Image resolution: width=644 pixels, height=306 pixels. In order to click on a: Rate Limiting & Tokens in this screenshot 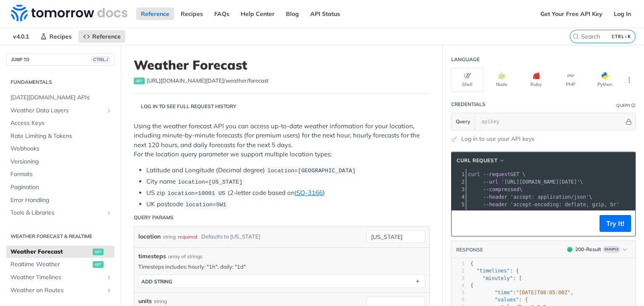, I will do `click(60, 136)`.